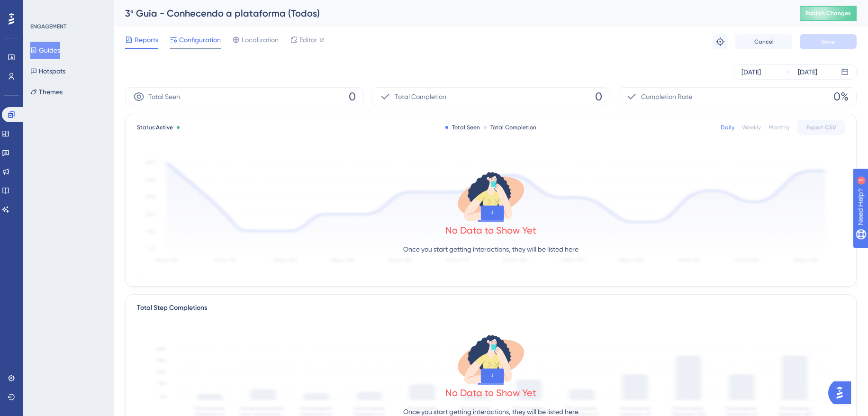 Image resolution: width=868 pixels, height=416 pixels. Describe the element at coordinates (164, 127) in the screenshot. I see `span: Active` at that location.